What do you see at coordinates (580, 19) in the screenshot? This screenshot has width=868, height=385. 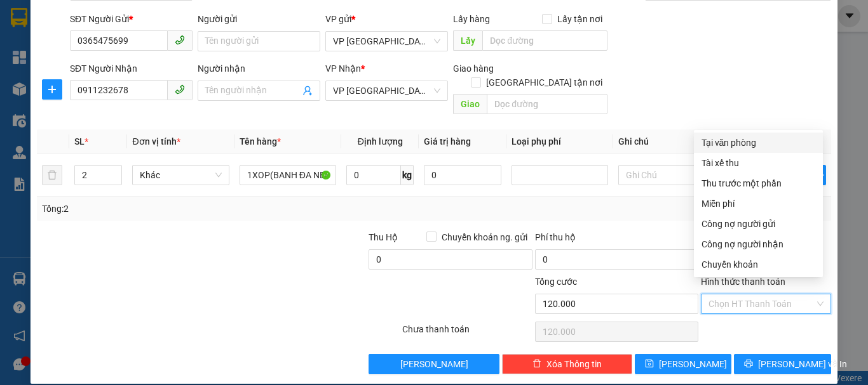 I see `span: Lấy tận nơi` at bounding box center [580, 19].